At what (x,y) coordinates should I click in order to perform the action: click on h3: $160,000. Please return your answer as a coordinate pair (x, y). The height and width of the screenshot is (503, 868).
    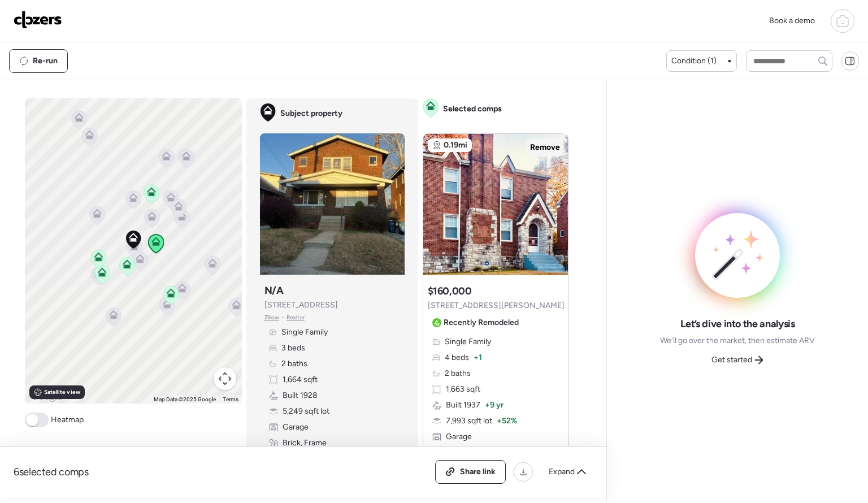
    Looking at the image, I should click on (450, 291).